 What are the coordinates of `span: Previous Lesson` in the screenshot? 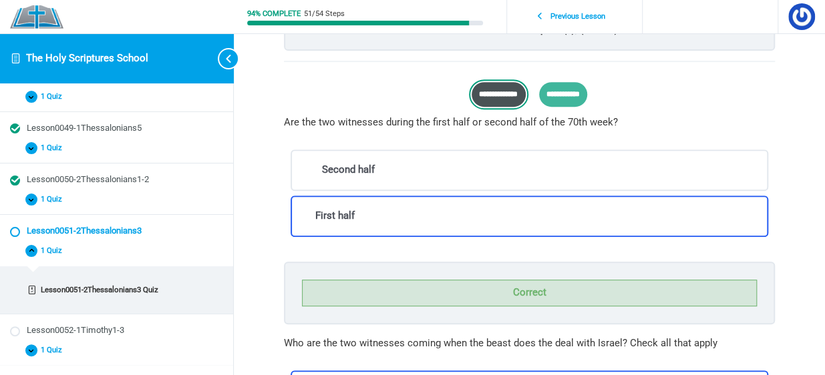 It's located at (578, 17).